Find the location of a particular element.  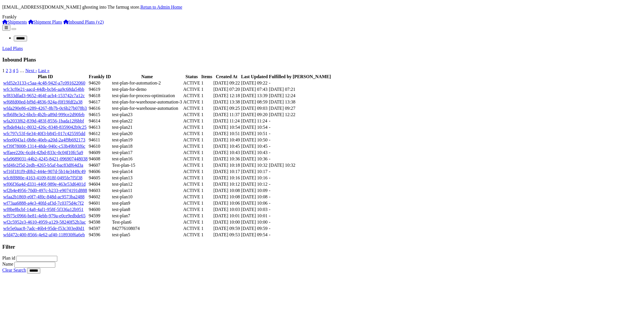

td: test-plan21 is located at coordinates (147, 127).